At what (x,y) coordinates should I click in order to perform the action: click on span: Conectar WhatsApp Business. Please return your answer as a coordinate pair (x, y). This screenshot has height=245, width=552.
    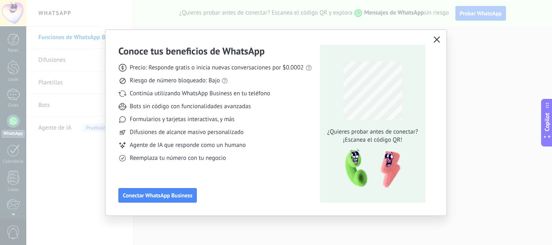
    Looking at the image, I should click on (157, 195).